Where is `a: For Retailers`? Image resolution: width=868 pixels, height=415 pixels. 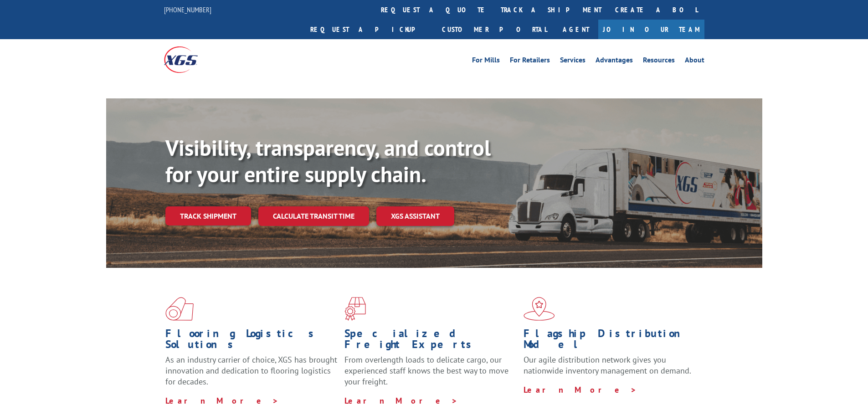
a: For Retailers is located at coordinates (530, 61).